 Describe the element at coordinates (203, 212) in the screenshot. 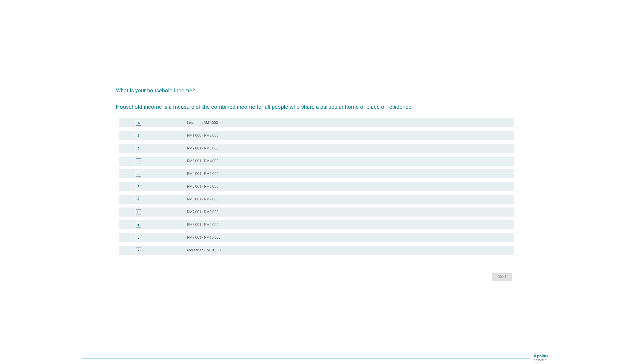

I see `label: RM7,001 - RM8,000` at that location.